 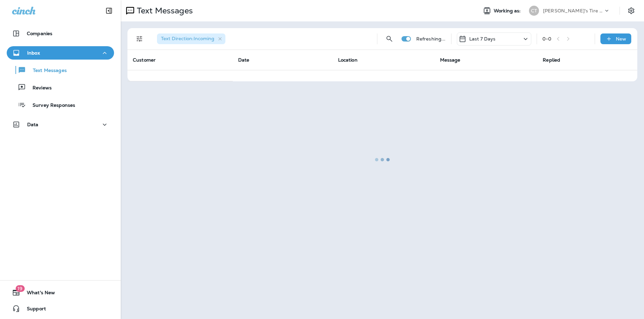 What do you see at coordinates (38, 294) in the screenshot?
I see `span: What's New` at bounding box center [38, 294].